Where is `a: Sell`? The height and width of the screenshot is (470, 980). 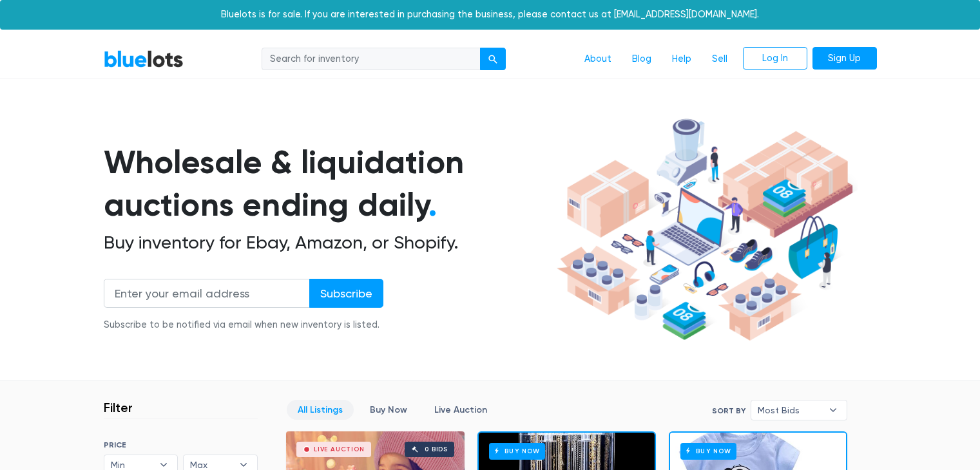
a: Sell is located at coordinates (719, 59).